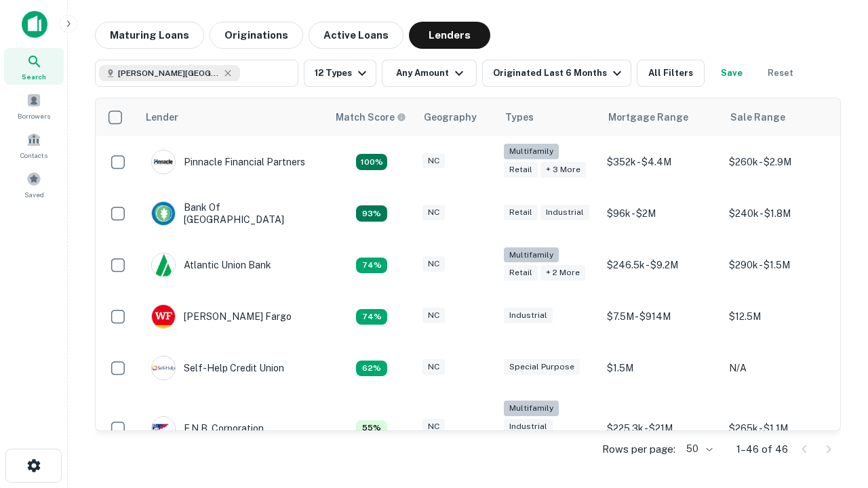 The width and height of the screenshot is (868, 488). I want to click on td: $352k - $4.4M, so click(661, 162).